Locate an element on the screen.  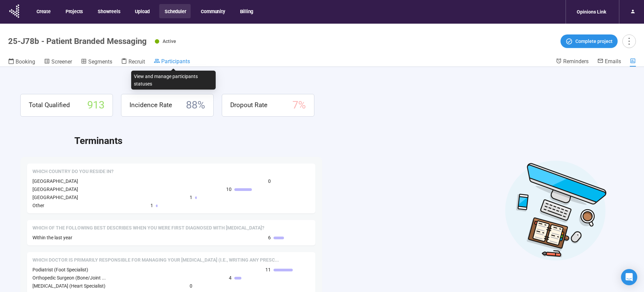
span: Orthopedic Surgeon (Bone/Joint ... is located at coordinates (69, 278).